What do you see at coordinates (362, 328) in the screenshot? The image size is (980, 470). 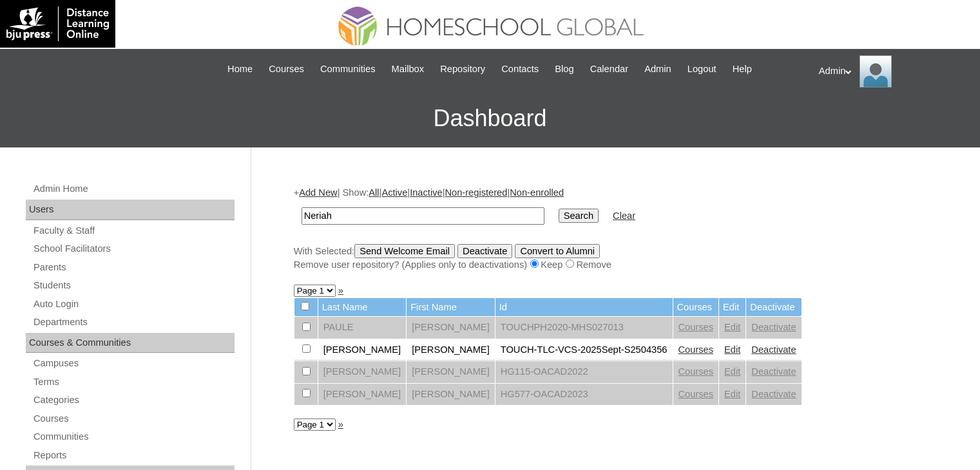 I see `td: PAULE` at bounding box center [362, 328].